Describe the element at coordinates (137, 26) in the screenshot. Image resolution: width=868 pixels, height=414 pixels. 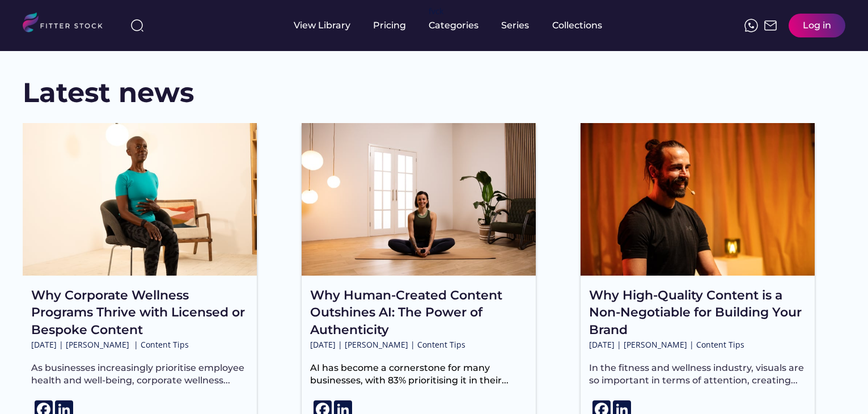
I see `img: search-normal%203.svg` at that location.